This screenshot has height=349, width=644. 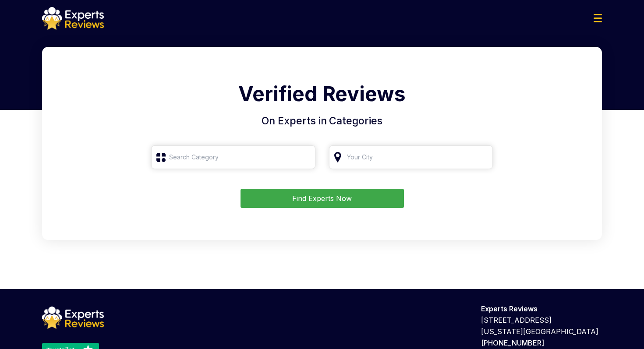 I want to click on h4: On Experts in Categories, so click(x=322, y=121).